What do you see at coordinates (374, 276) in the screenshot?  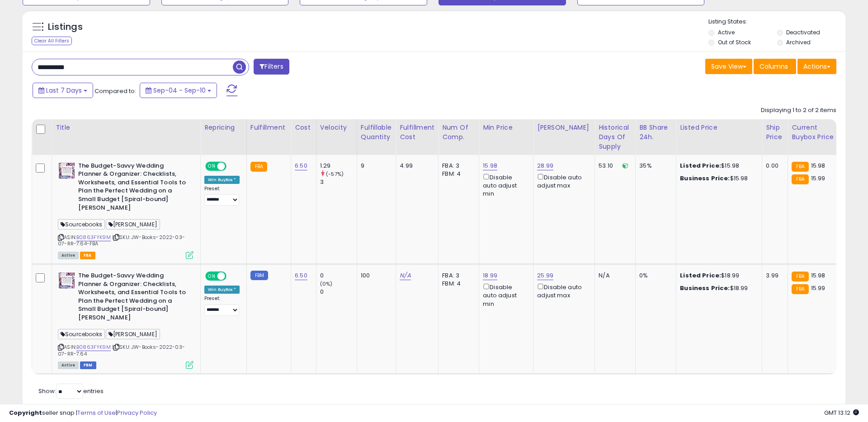 I see `div: 100` at bounding box center [374, 276].